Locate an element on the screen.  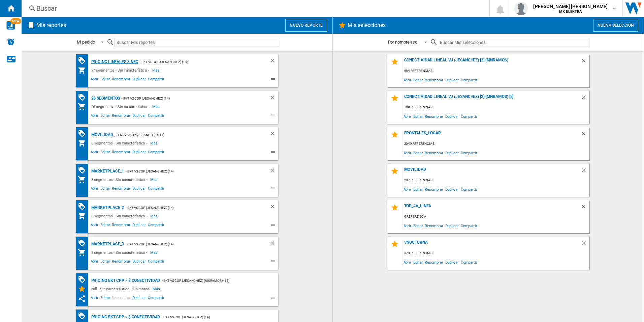
div: 207 referencias is located at coordinates (496, 180).